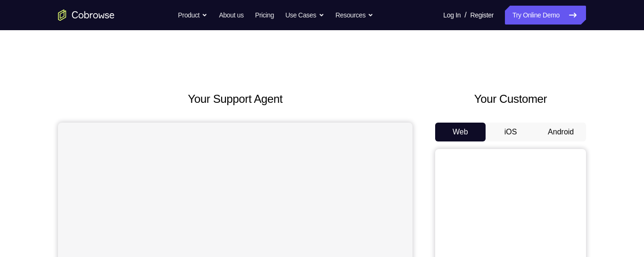  Describe the element at coordinates (304, 15) in the screenshot. I see `button: Use Cases` at that location.